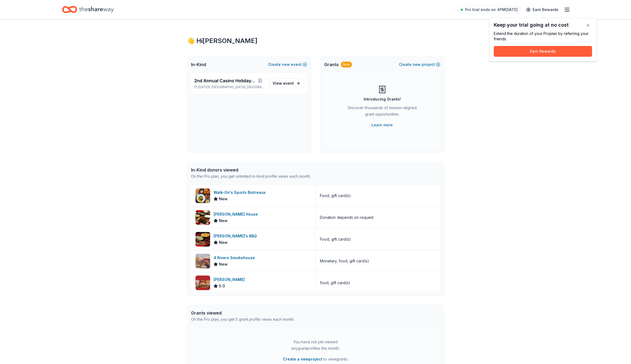 Image resolution: width=631 pixels, height=364 pixels. I want to click on a: Earn Rewards, so click(542, 10).